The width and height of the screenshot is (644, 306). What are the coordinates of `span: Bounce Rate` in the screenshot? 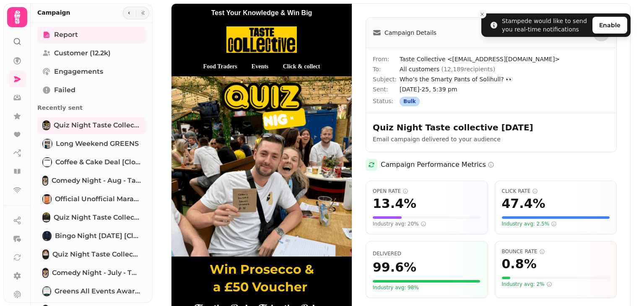 It's located at (556, 251).